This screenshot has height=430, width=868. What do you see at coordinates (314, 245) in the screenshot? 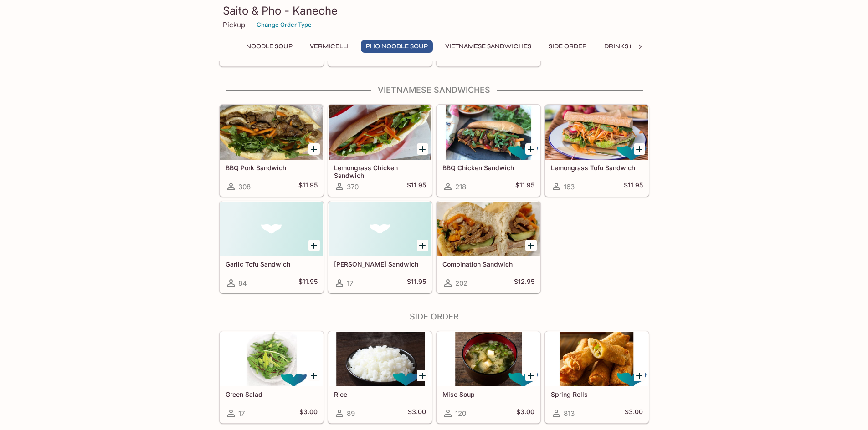
I see `button: Add Garlic Tofu Sandwich` at bounding box center [314, 245].